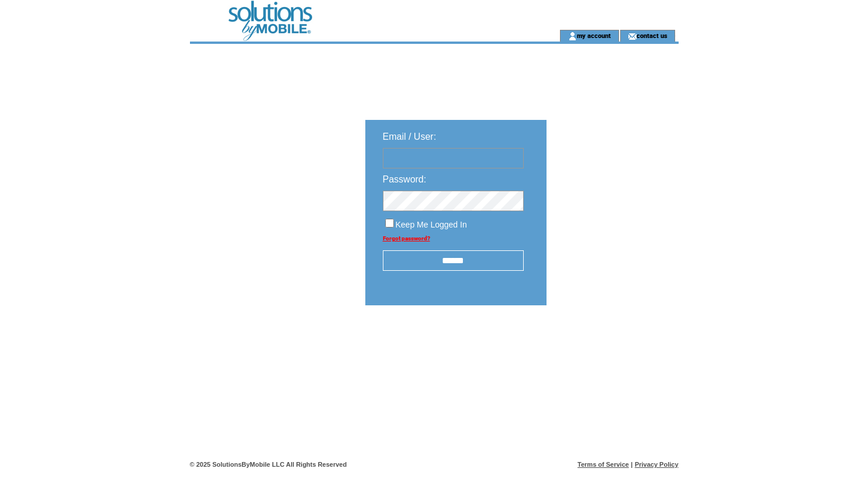  I want to click on span: © 2025 SolutionsByMobile LLC All Rights Reserved, so click(268, 464).